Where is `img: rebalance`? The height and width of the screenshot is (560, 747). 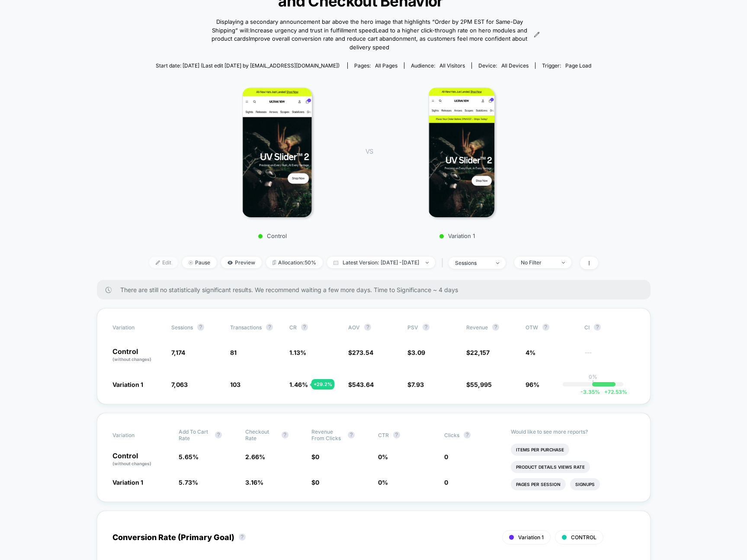 img: rebalance is located at coordinates (274, 263).